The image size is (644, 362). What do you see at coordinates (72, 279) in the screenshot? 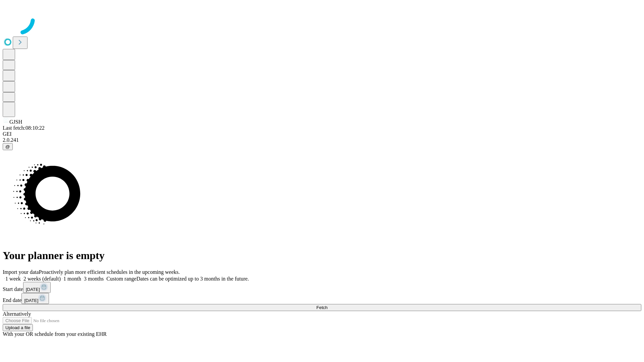
I see `span: 1 month` at bounding box center [72, 279].